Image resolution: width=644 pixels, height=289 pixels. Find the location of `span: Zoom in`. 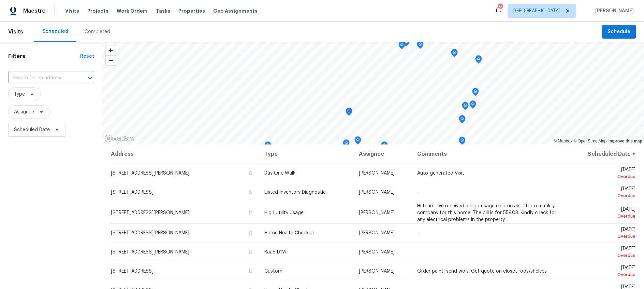

span: Zoom in is located at coordinates (111, 50).